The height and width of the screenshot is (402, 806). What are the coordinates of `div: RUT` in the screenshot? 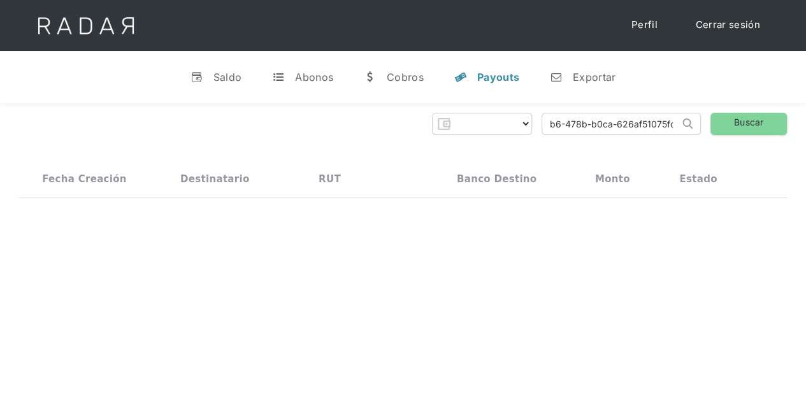 It's located at (330, 179).